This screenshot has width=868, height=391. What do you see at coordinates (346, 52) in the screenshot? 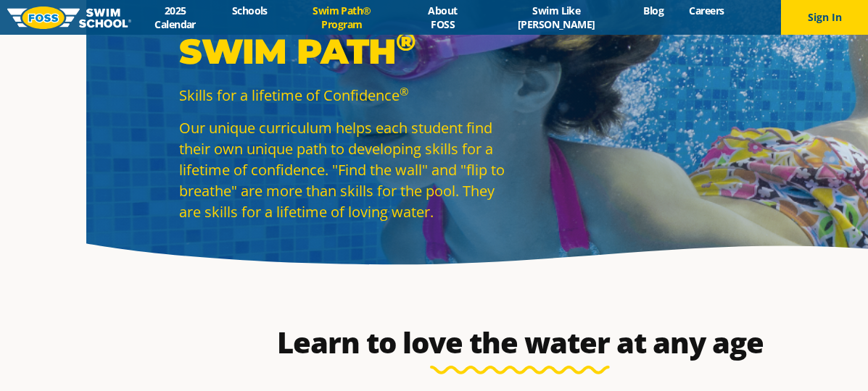
I see `p: Swim Path` at bounding box center [346, 52].